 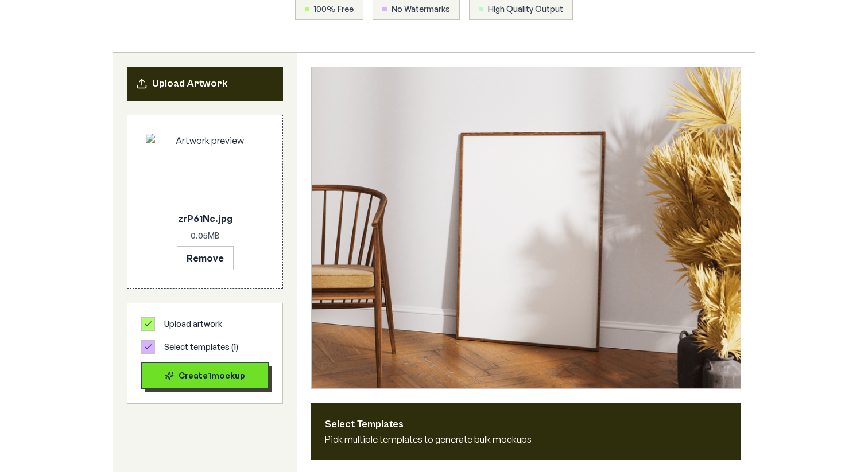 What do you see at coordinates (526, 228) in the screenshot?
I see `img: Framed Poster` at bounding box center [526, 228].